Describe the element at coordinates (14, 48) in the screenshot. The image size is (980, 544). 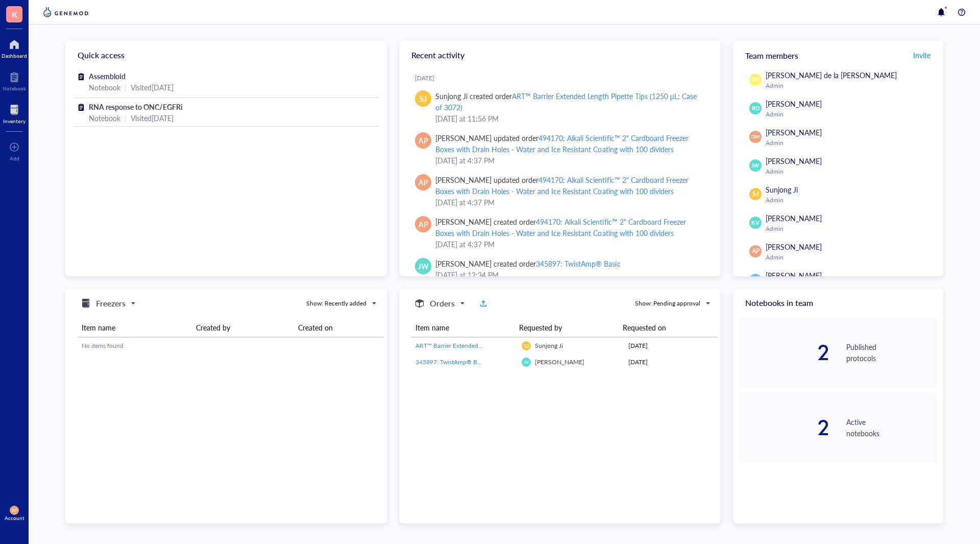
I see `a: Dashboard` at that location.